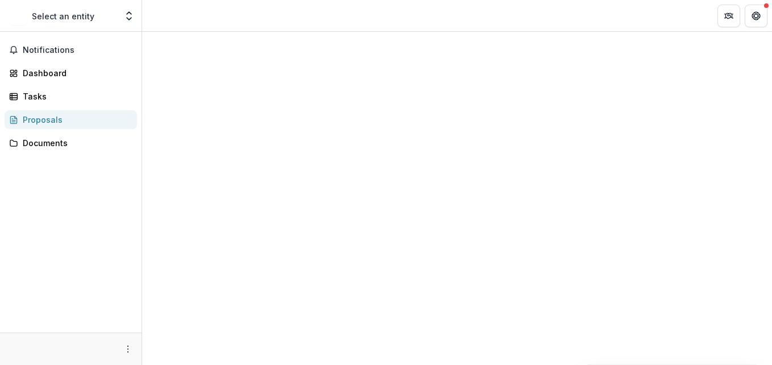 The width and height of the screenshot is (772, 365). Describe the element at coordinates (71, 119) in the screenshot. I see `a: Proposals` at that location.